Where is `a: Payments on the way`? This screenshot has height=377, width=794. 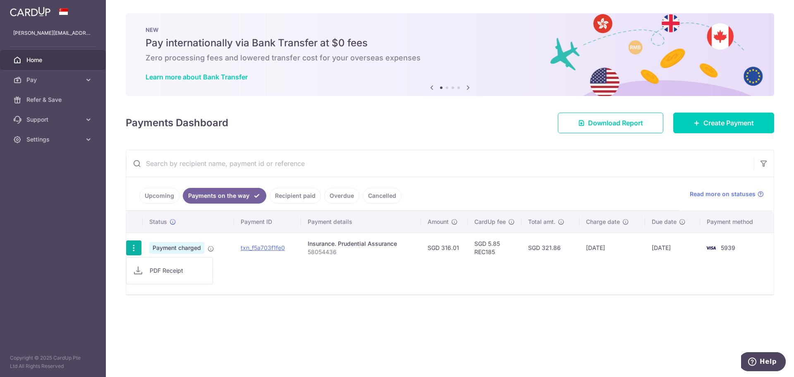
a: Payments on the way is located at coordinates (224, 195).